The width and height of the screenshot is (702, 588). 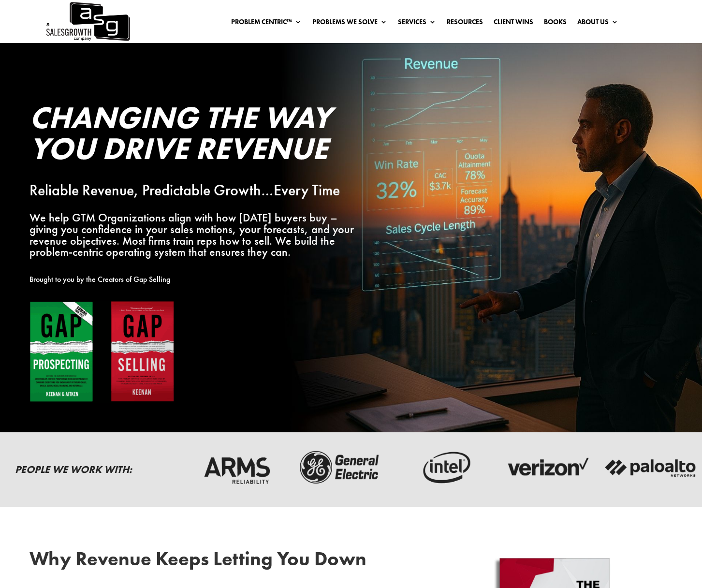 I want to click on a: Resources, so click(x=465, y=23).